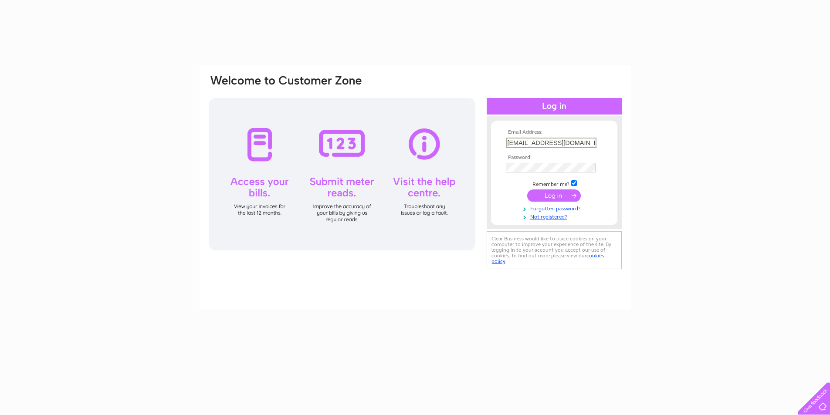 The height and width of the screenshot is (415, 830). I want to click on a: cookies policy, so click(548, 258).